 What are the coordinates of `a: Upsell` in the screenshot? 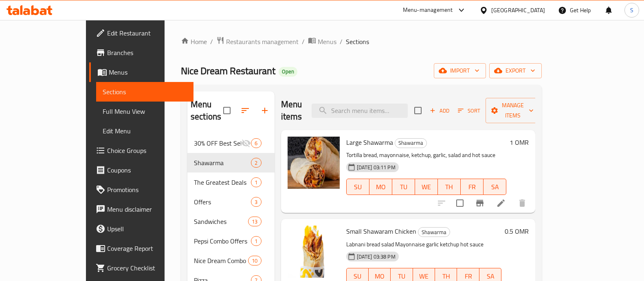 It's located at (141, 229).